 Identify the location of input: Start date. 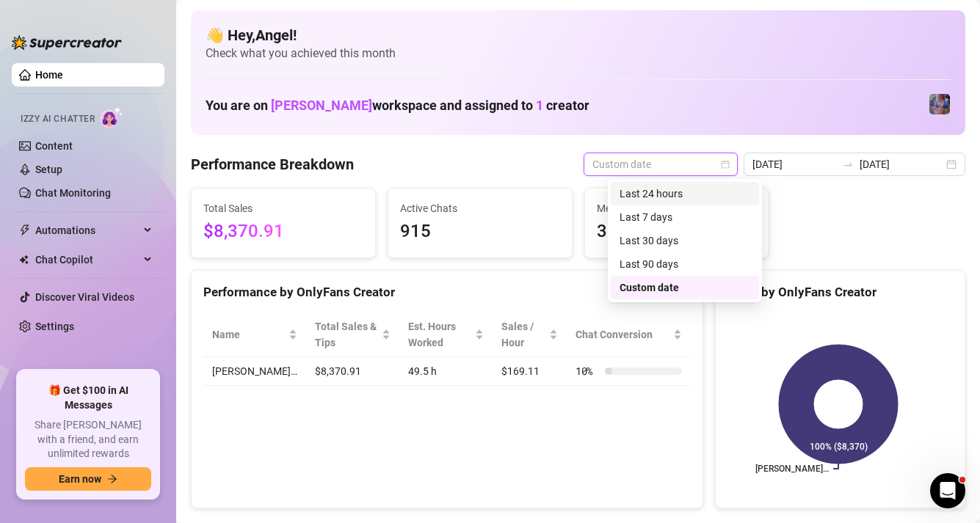
(794, 164).